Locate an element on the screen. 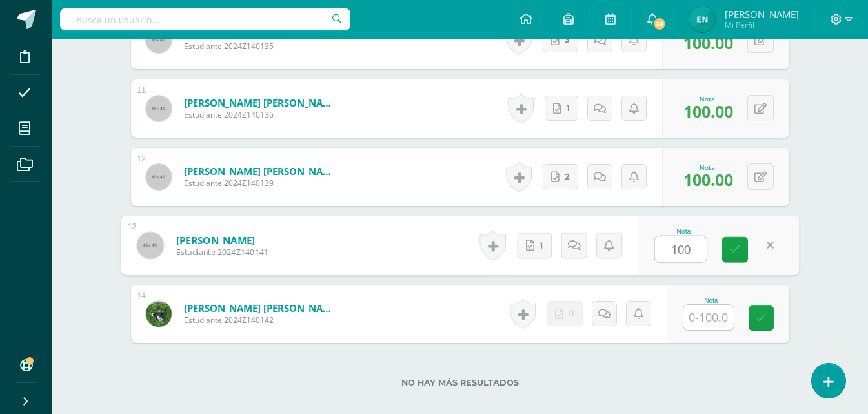  span: Estudiante 2024Z140136 is located at coordinates (261, 114).